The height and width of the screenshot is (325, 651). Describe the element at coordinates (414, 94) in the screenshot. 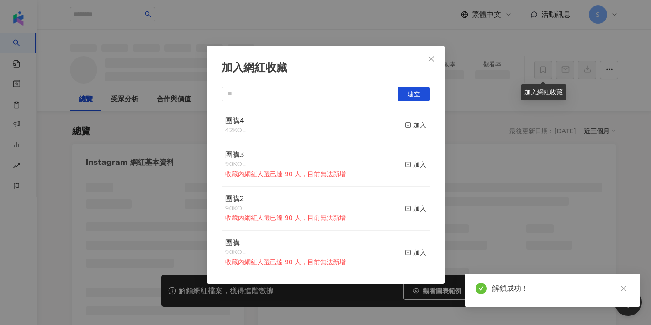

I see `span: 建立` at that location.